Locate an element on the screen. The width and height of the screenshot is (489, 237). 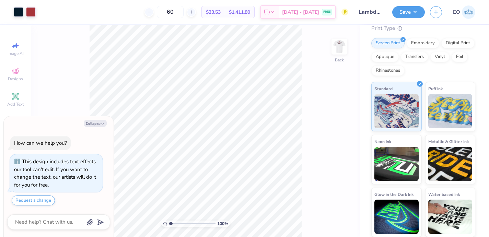
img: Standard is located at coordinates (397, 111).